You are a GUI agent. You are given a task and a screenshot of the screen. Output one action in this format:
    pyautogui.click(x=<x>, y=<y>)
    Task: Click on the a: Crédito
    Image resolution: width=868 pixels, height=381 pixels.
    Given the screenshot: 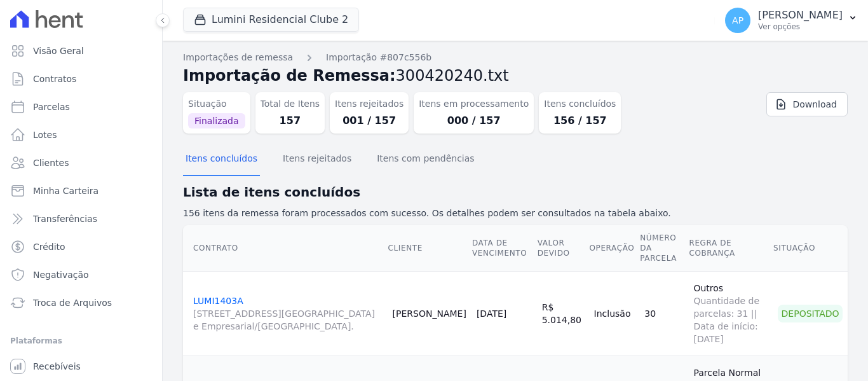 What is the action you would take?
    pyautogui.click(x=81, y=247)
    